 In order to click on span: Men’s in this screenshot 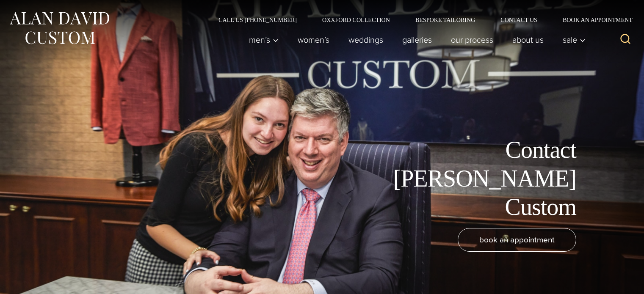, I will do `click(264, 40)`.